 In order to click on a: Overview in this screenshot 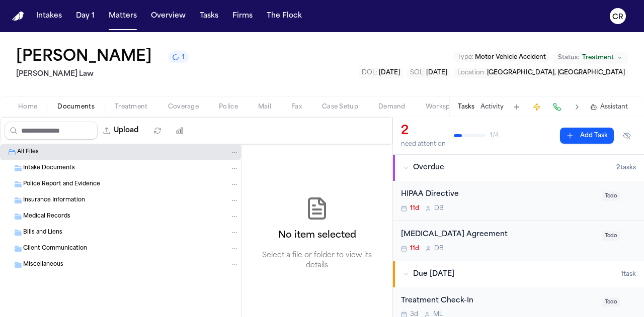, I will do `click(168, 16)`.